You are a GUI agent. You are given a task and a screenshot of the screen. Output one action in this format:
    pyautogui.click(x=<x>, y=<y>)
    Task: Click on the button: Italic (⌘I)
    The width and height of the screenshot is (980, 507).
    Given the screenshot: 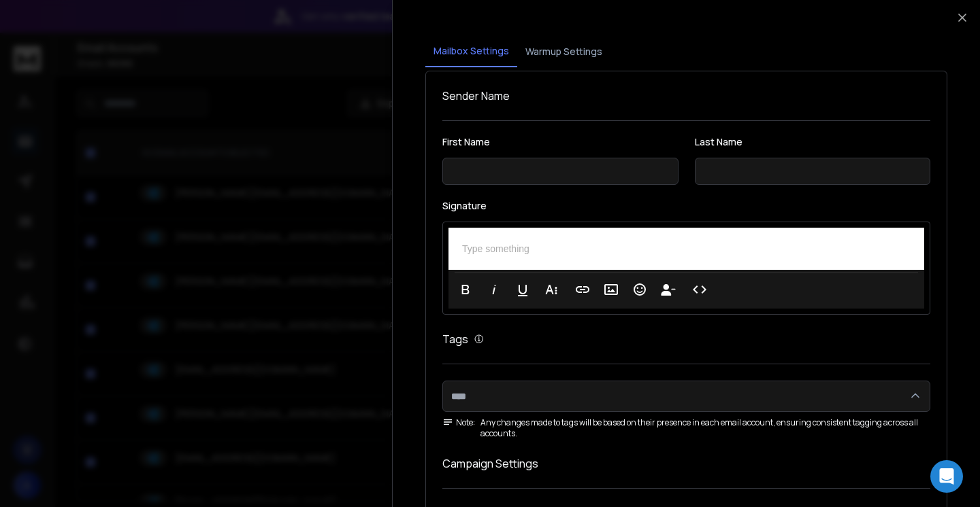 What is the action you would take?
    pyautogui.click(x=494, y=290)
    